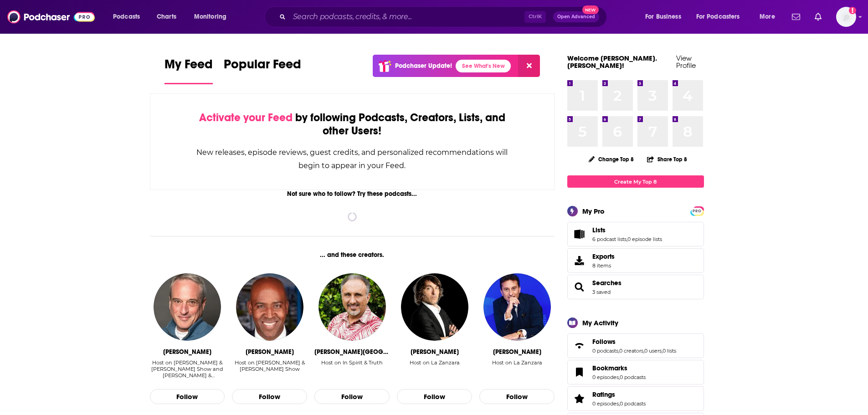 The width and height of the screenshot is (868, 415). What do you see at coordinates (245, 117) in the screenshot?
I see `span: Activate your Feed` at bounding box center [245, 117].